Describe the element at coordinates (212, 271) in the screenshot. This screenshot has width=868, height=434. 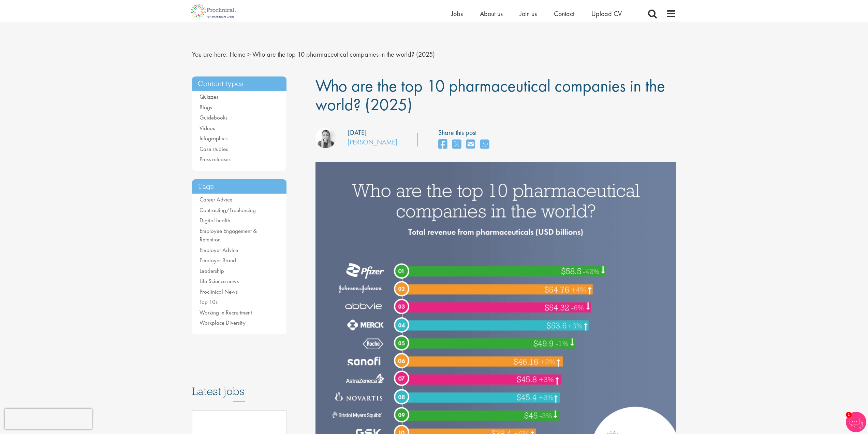
I see `a: Leadership` at that location.